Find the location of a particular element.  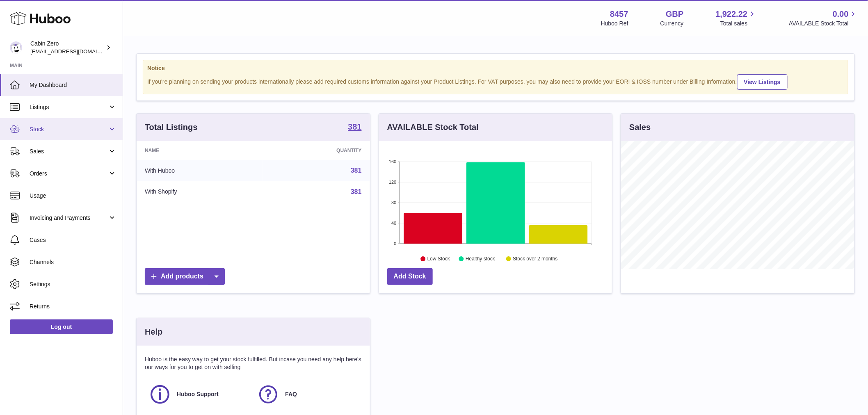

strong: GBP is located at coordinates (674, 14).